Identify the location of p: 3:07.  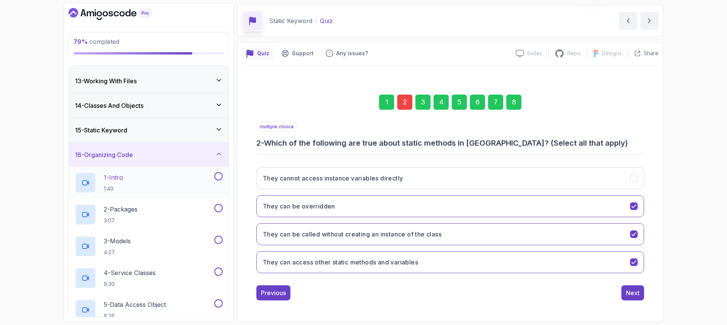
(120, 221).